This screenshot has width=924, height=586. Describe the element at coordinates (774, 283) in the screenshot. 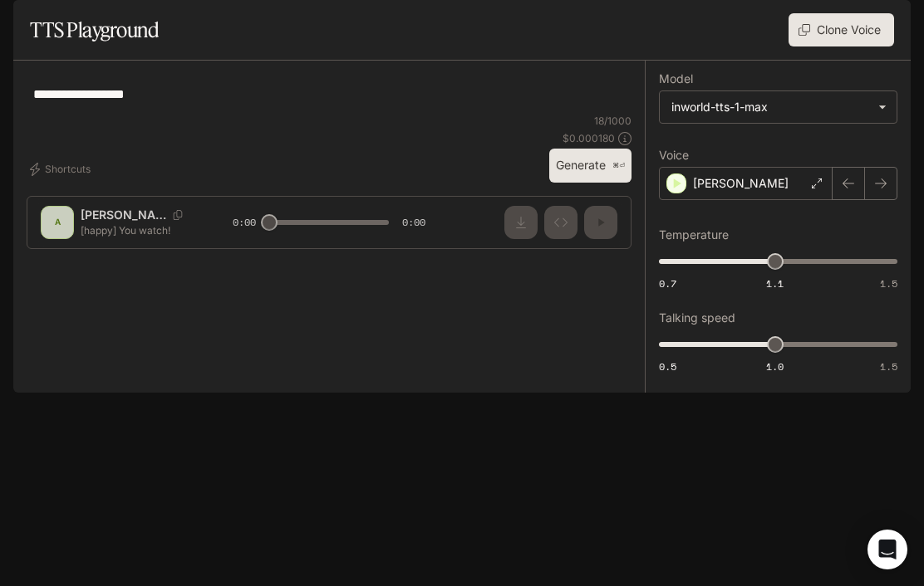

I see `span: 1.1` at that location.